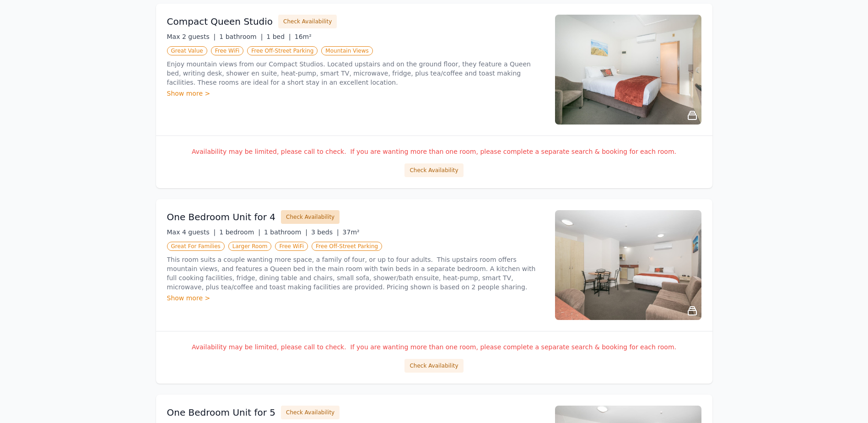 Image resolution: width=868 pixels, height=423 pixels. Describe the element at coordinates (240, 232) in the screenshot. I see `span: 1 bedroom |` at that location.